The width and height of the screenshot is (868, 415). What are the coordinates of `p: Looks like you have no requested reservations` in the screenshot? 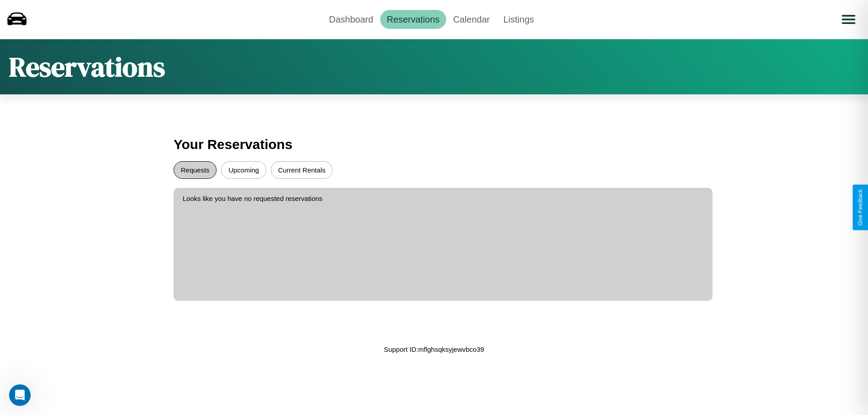 It's located at (443, 199).